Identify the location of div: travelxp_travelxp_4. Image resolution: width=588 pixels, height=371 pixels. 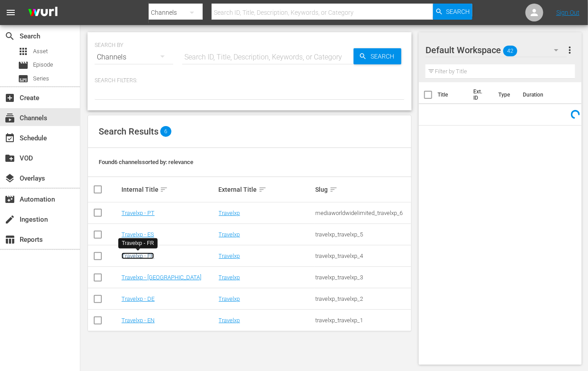
(363, 256).